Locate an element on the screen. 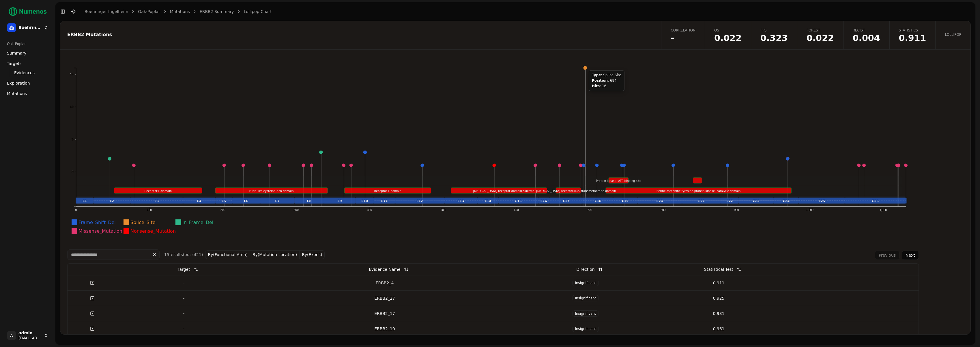 The width and height of the screenshot is (980, 347). text: E7 is located at coordinates (277, 201).